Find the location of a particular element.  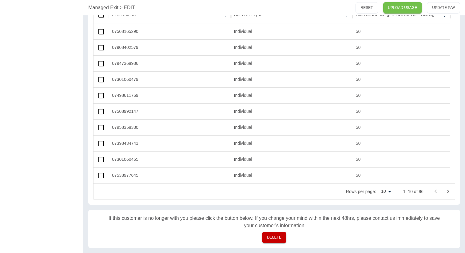

div: If this customer is no longer with you please click the button below. If you change your mind wit... is located at coordinates (274, 223).